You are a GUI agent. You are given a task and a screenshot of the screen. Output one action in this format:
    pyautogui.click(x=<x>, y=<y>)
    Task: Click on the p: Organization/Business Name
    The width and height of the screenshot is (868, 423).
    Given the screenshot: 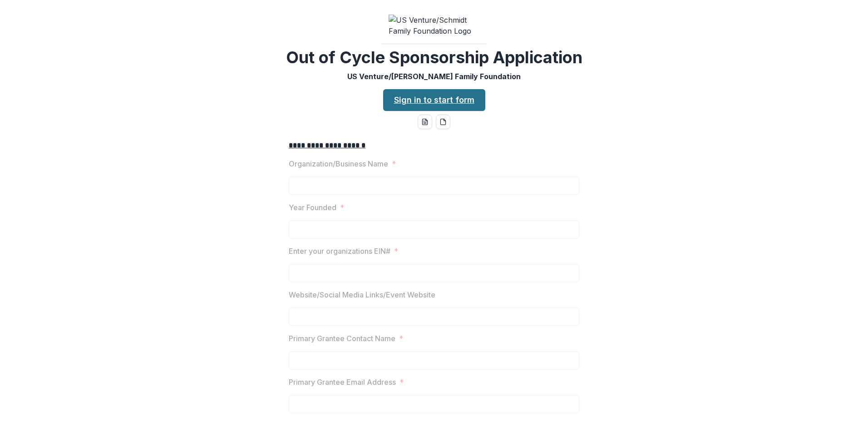 What is the action you would take?
    pyautogui.click(x=338, y=164)
    